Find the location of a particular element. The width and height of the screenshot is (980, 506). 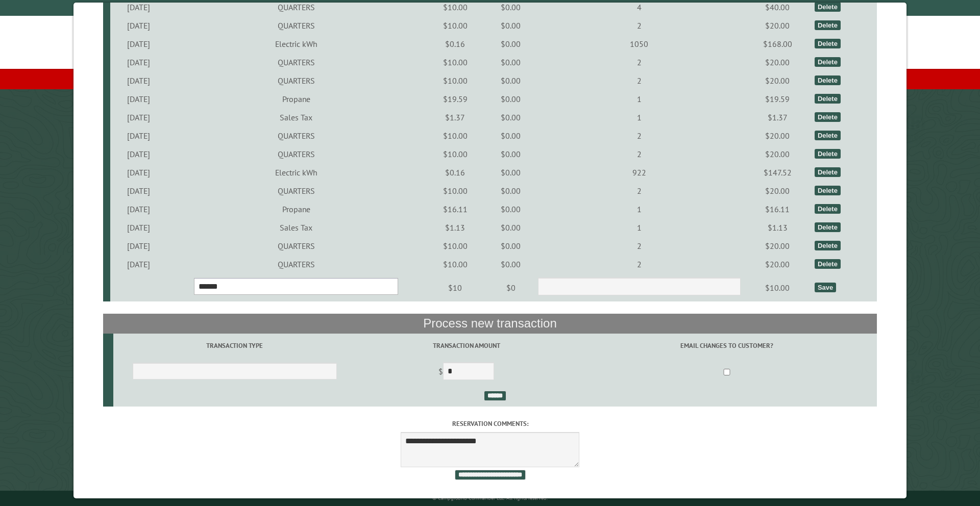

td: 922 is located at coordinates (639, 172).